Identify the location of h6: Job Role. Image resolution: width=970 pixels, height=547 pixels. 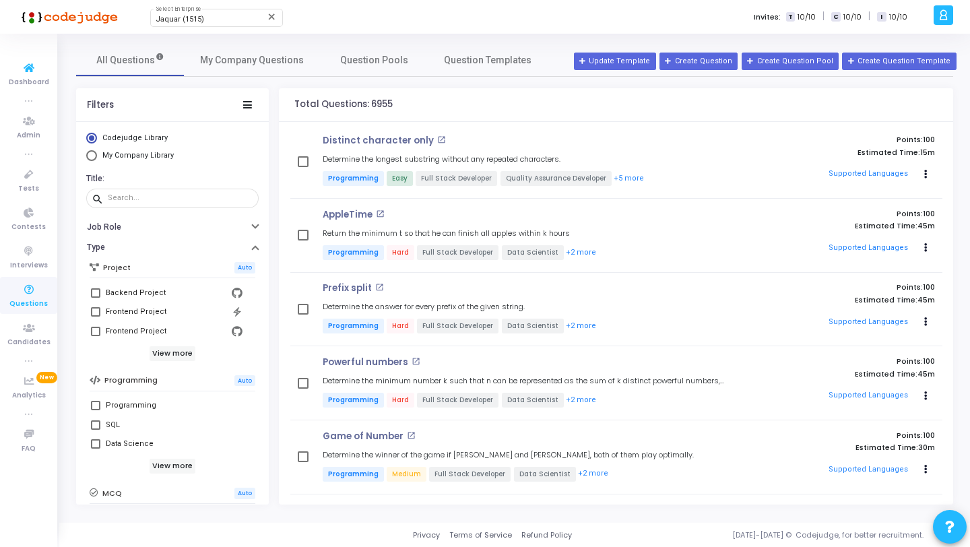
(104, 227).